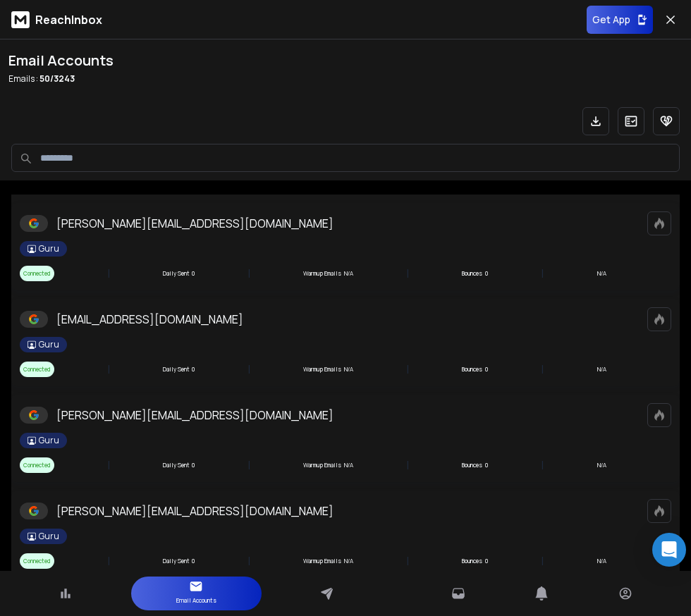 Image resolution: width=691 pixels, height=616 pixels. I want to click on span: 50 / 3243, so click(58, 79).